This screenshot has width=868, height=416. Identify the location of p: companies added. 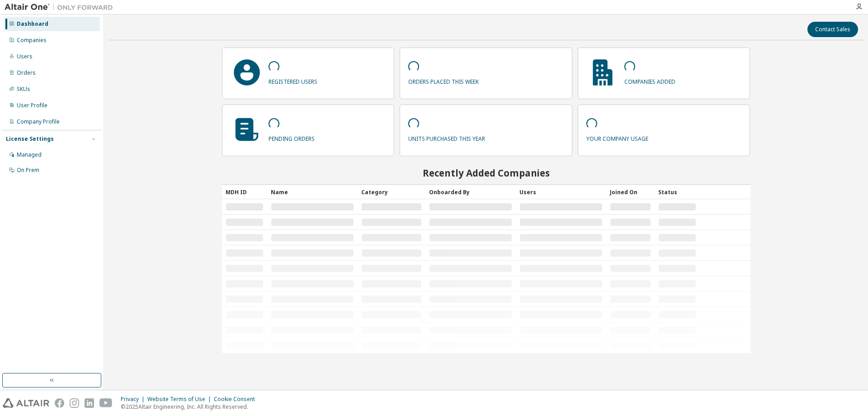
(650, 80).